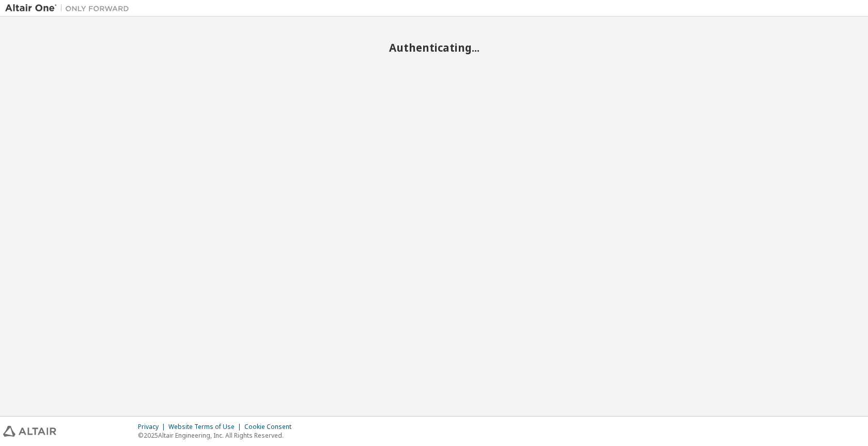 The image size is (868, 446). What do you see at coordinates (70, 8) in the screenshot?
I see `img: Altair One` at bounding box center [70, 8].